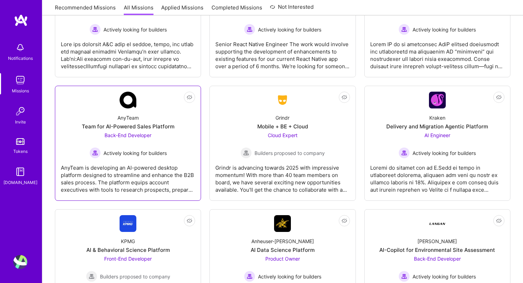  Describe the element at coordinates (20, 91) in the screenshot. I see `div: Missions` at that location.